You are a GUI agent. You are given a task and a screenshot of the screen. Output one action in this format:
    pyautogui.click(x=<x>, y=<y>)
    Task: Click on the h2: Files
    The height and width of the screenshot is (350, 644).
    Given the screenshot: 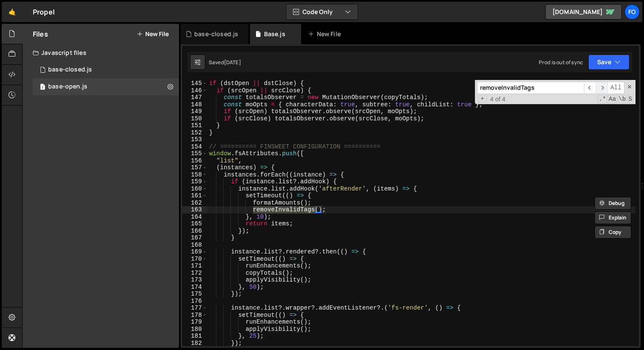 What is the action you would take?
    pyautogui.click(x=40, y=34)
    